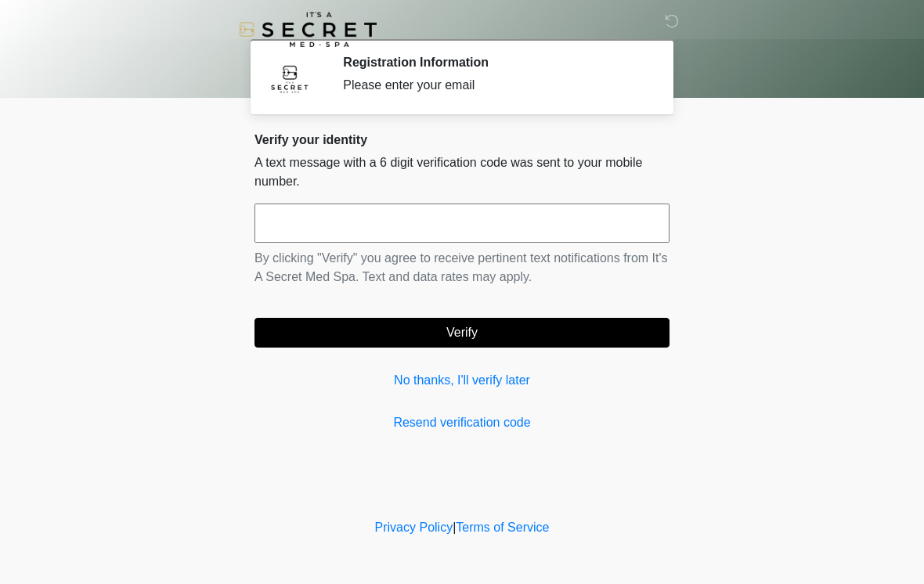  What do you see at coordinates (307, 29) in the screenshot?
I see `img: It's A Secret Med Spa Logo` at bounding box center [307, 29].